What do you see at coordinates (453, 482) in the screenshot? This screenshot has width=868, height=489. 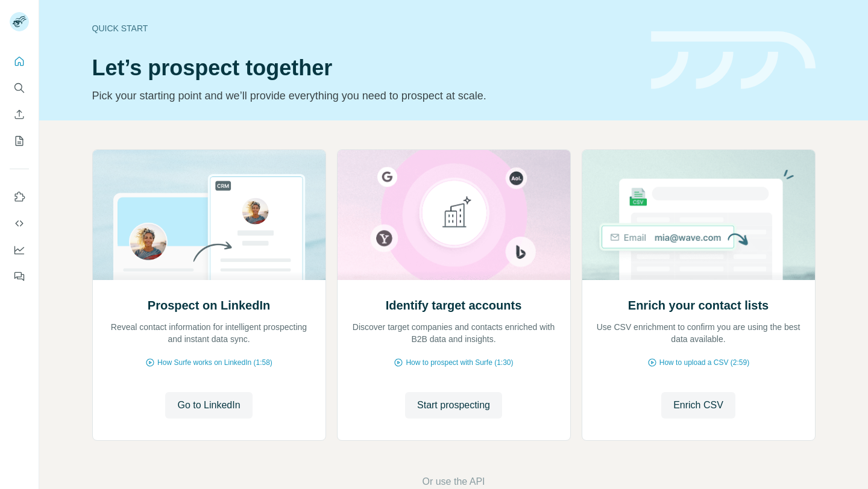 I see `span: Or use the API` at bounding box center [453, 482].